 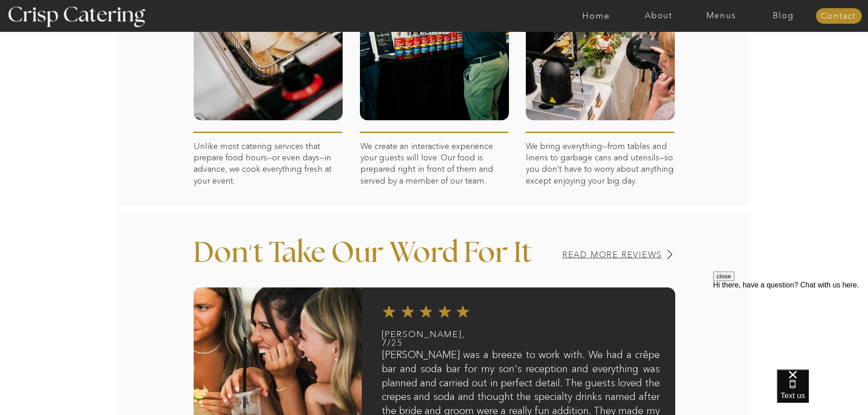 What do you see at coordinates (435, 185) in the screenshot?
I see `p: We create an interactive experience your guests will love. Our food is prepared right in front of...` at bounding box center [435, 185].